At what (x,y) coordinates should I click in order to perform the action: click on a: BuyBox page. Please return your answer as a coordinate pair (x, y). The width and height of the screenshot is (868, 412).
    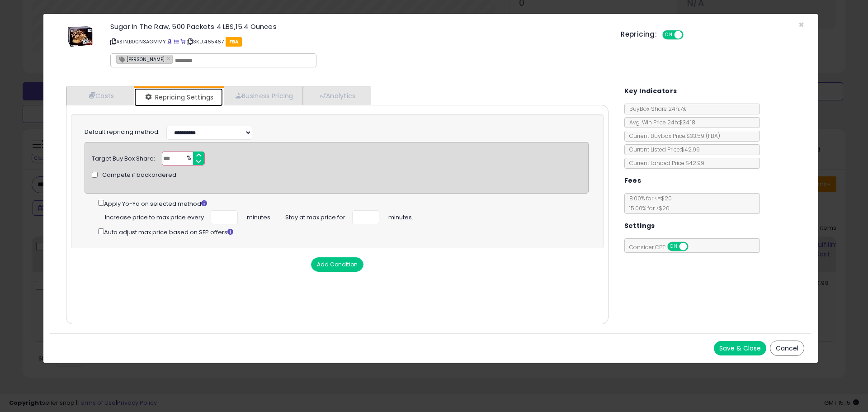
    Looking at the image, I should click on (170, 42).